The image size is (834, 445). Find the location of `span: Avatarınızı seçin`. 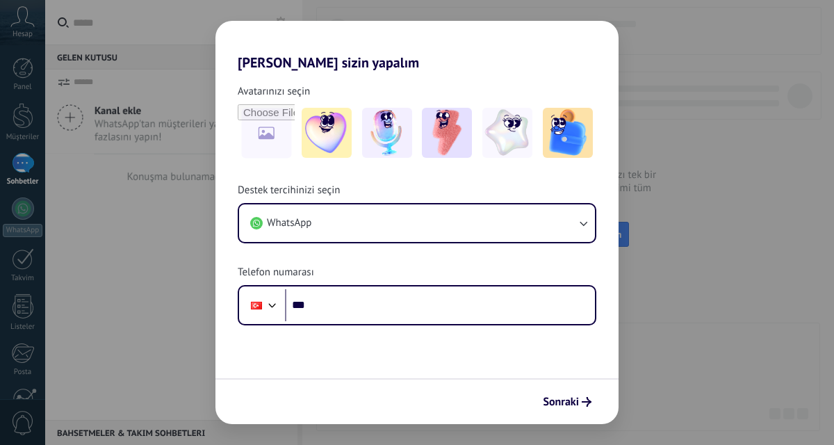

span: Avatarınızı seçin is located at coordinates (274, 92).